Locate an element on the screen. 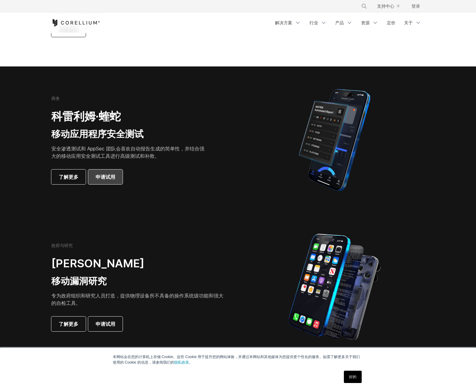  font: 解决方案 is located at coordinates (284, 22).